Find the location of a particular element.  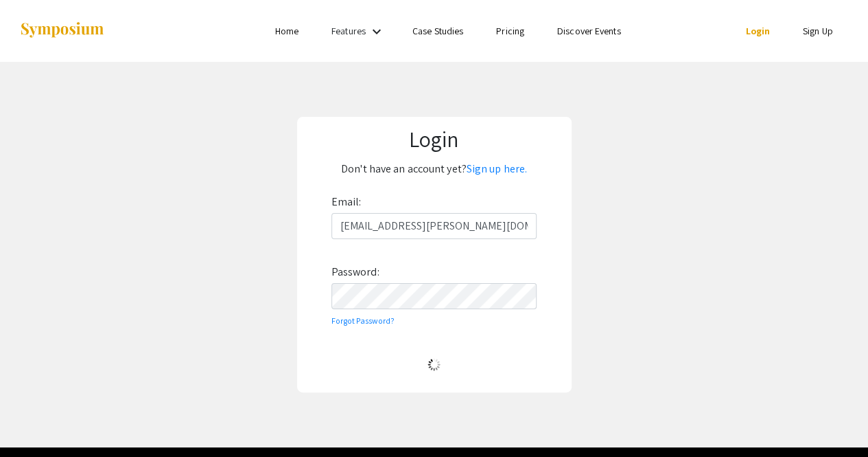

img: Symposium by ForagerOne is located at coordinates (62, 30).